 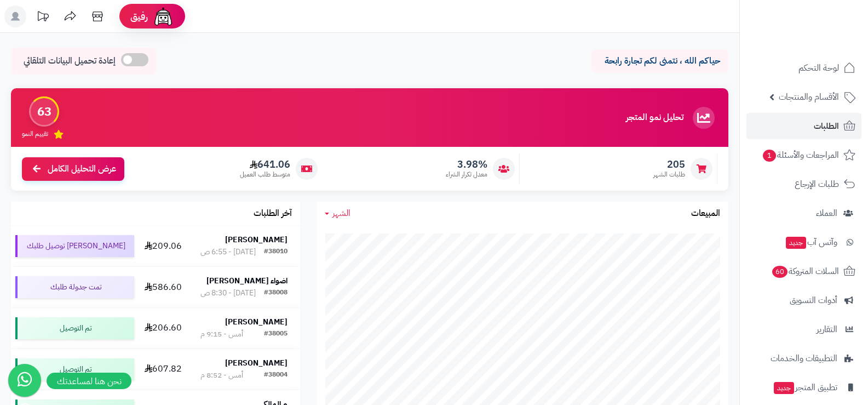 I want to click on a: أدوات التسويق, so click(x=804, y=300).